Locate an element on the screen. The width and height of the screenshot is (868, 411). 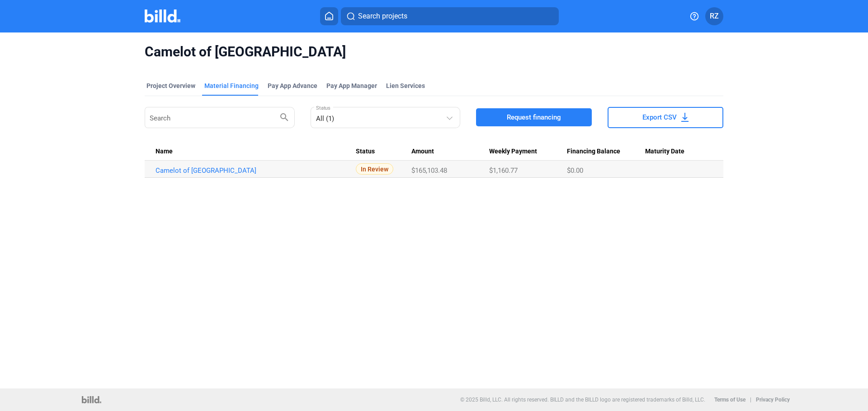
div: Material Financing is located at coordinates (231, 86).